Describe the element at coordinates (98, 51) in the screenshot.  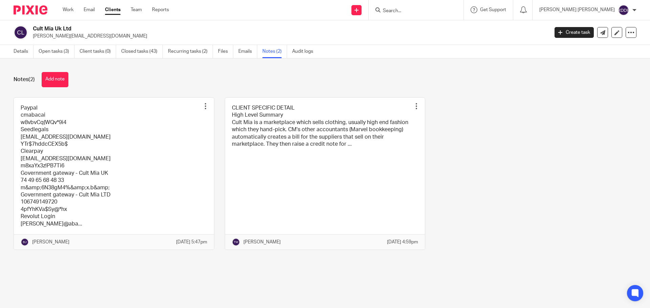
I see `a: Client tasks (0)` at that location.